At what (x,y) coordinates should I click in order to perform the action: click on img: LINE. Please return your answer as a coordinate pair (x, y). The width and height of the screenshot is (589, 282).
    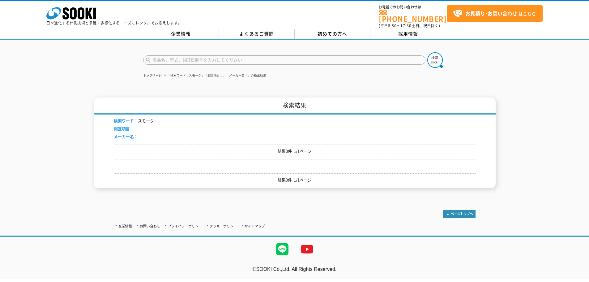
    Looking at the image, I should click on (282, 249).